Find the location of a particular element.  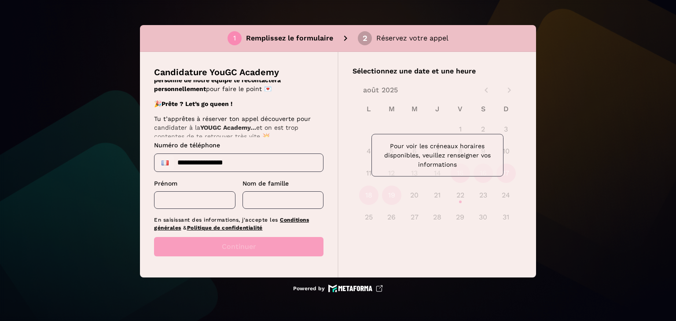

p: Sélectionnez une date et une heure is located at coordinates (437, 71).